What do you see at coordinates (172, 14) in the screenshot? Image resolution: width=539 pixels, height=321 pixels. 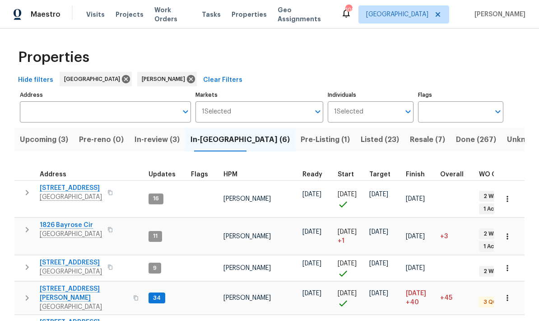 I see `span: Work Orders` at bounding box center [172, 14].